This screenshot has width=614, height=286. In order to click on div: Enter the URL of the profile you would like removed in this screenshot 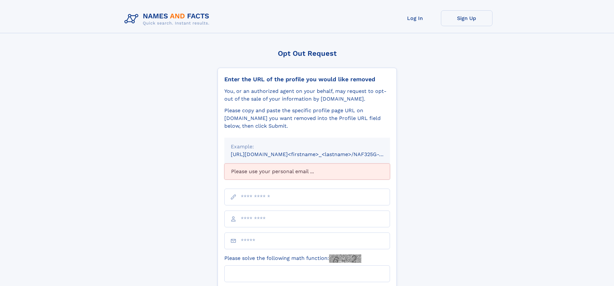, I will do `click(307, 79)`.